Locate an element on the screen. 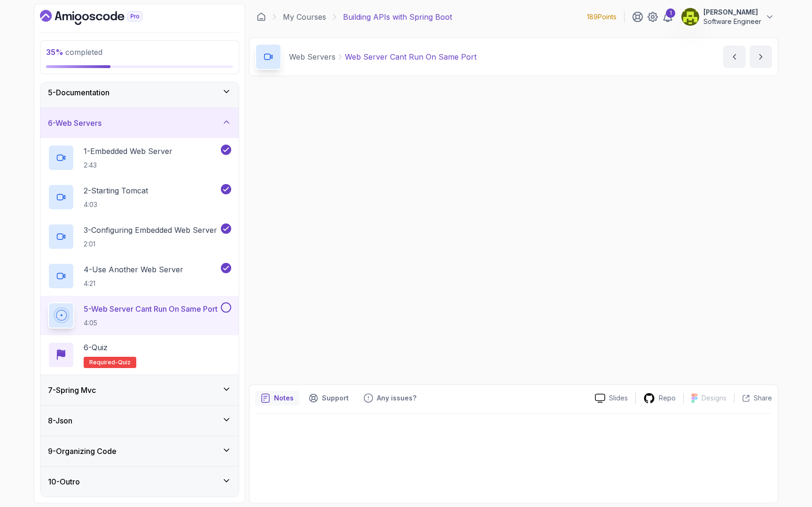 Image resolution: width=812 pixels, height=507 pixels. button: Support button is located at coordinates (328, 398).